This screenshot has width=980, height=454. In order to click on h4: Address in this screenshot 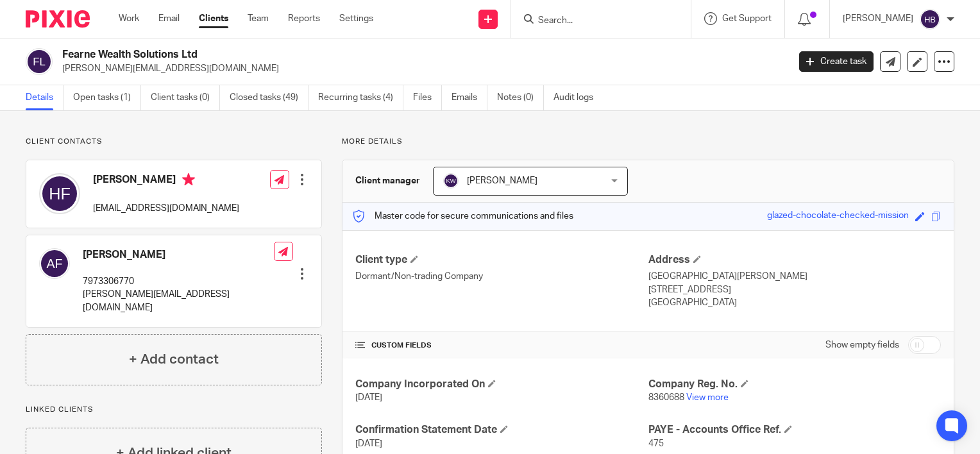, I will do `click(795, 259)`.